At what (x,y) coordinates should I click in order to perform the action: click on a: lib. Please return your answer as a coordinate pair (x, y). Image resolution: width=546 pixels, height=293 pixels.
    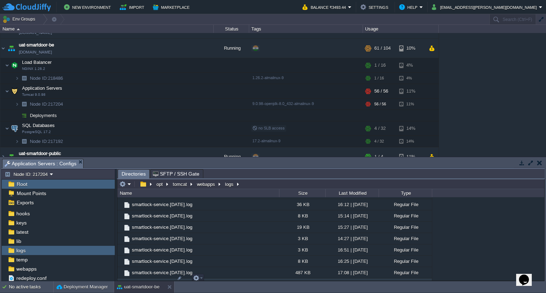
    Looking at the image, I should click on (18, 242).